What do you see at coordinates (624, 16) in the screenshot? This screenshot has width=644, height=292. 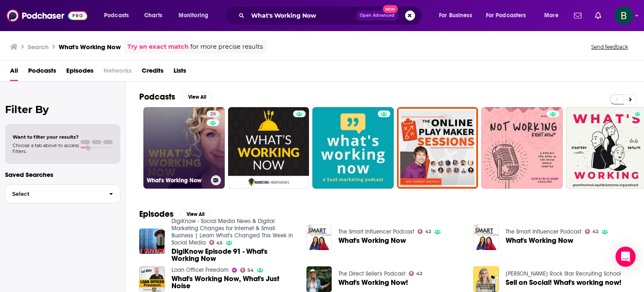 I see `img: User Profile` at bounding box center [624, 16].